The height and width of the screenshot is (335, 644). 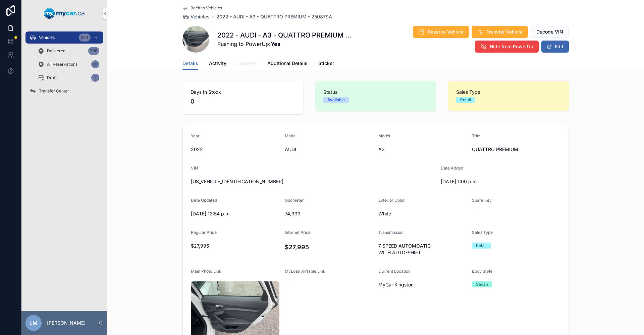 I want to click on span: Odometer, so click(x=294, y=200).